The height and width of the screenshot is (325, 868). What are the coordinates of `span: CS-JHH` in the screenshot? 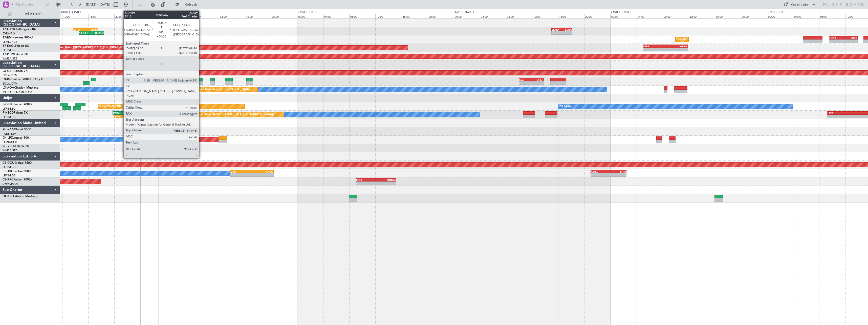 It's located at (8, 171).